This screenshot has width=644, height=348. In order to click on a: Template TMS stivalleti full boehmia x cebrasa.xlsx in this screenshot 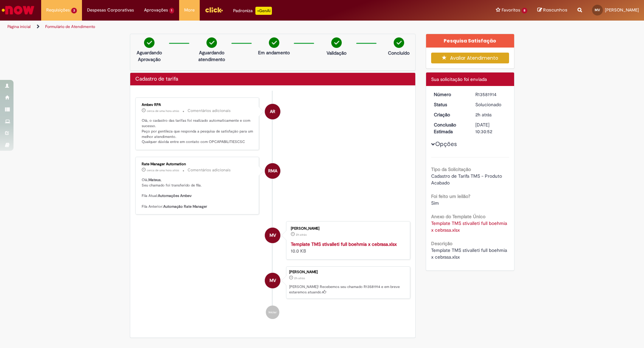, I will do `click(343, 245)`.